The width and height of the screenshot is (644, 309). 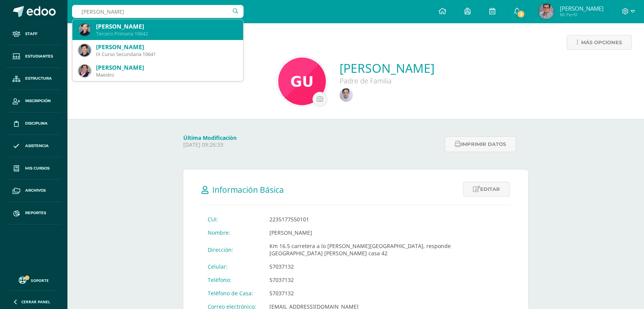 What do you see at coordinates (85, 71) in the screenshot?
I see `img: 80ba695ae3ec58976257e87d314703d2.png` at bounding box center [85, 71].